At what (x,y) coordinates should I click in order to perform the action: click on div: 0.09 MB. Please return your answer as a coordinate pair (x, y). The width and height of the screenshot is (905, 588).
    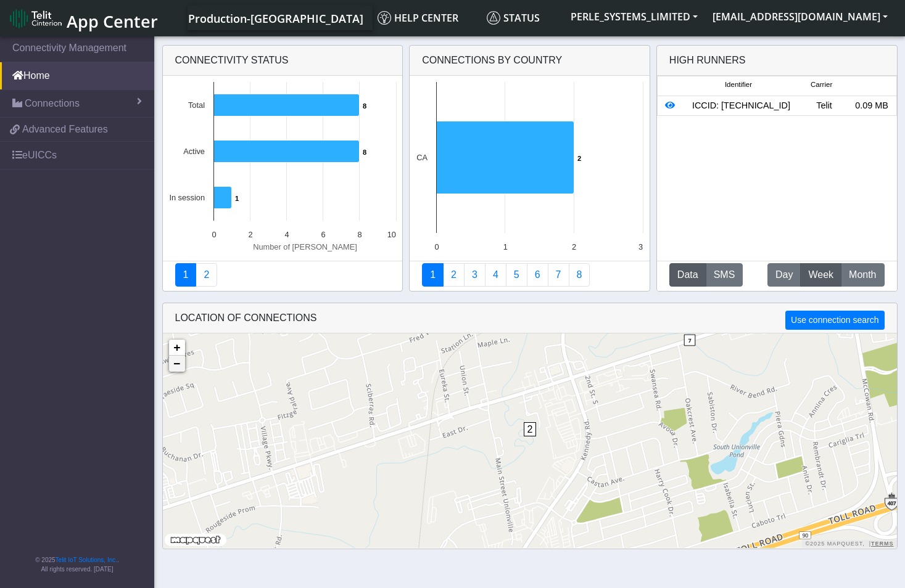
    Looking at the image, I should click on (871, 106).